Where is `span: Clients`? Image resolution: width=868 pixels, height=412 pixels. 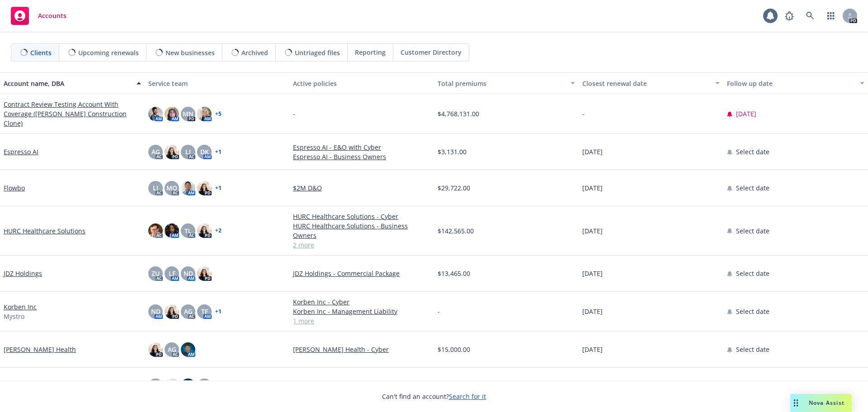 span: Clients is located at coordinates (41, 53).